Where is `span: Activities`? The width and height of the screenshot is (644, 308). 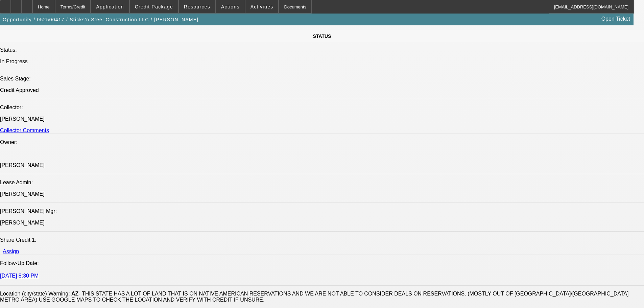
span: Activities is located at coordinates (262, 7).